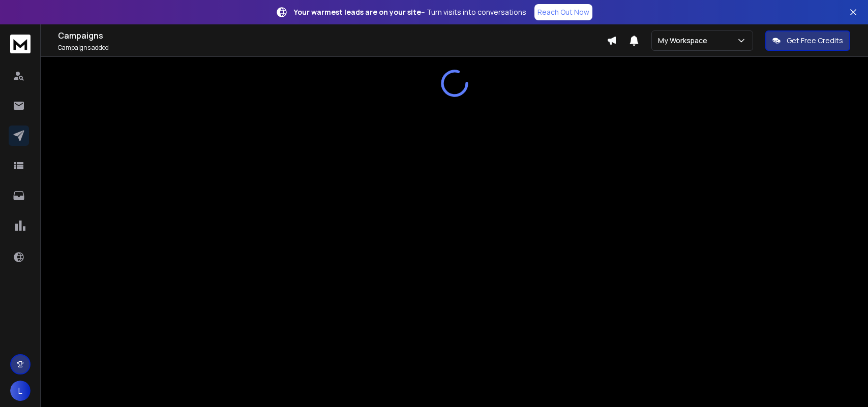 The height and width of the screenshot is (407, 868). I want to click on p: Reach Out Now, so click(563, 12).